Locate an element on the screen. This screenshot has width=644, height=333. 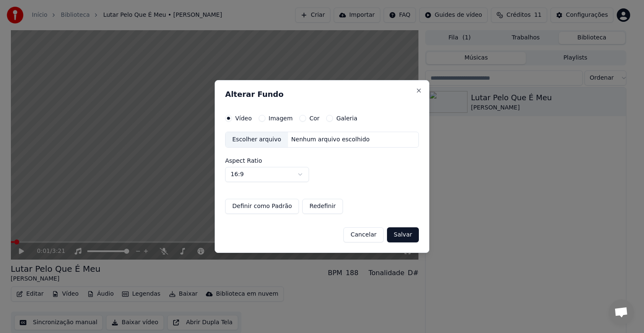
div: Escolher arquivo is located at coordinates (257, 140).